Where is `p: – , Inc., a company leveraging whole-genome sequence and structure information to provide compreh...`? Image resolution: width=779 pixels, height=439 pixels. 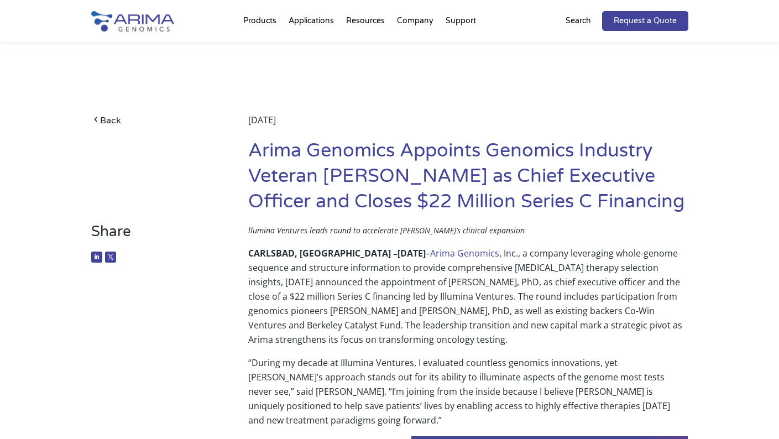 p: – , Inc., a company leveraging whole-genome sequence and structure information to provide compreh... is located at coordinates (468, 301).